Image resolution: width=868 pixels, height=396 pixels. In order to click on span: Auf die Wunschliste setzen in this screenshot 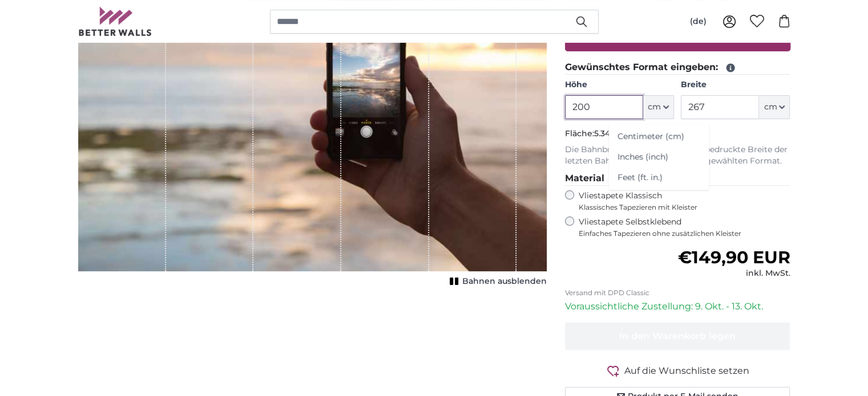, I will do `click(687, 371)`.